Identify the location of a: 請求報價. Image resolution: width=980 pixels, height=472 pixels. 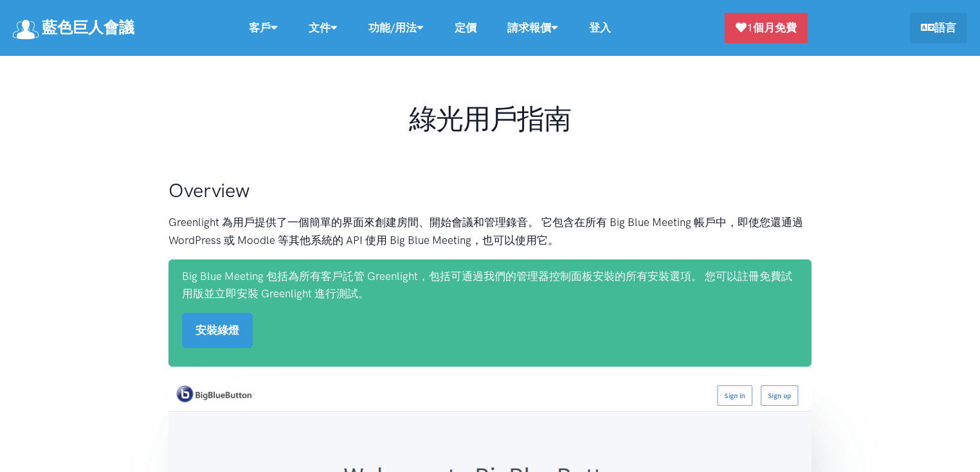
(532, 28).